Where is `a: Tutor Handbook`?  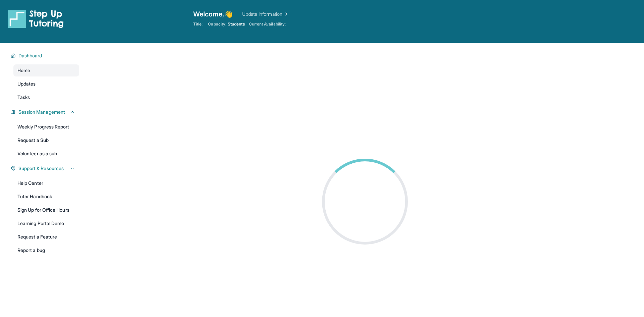 a: Tutor Handbook is located at coordinates (46, 197).